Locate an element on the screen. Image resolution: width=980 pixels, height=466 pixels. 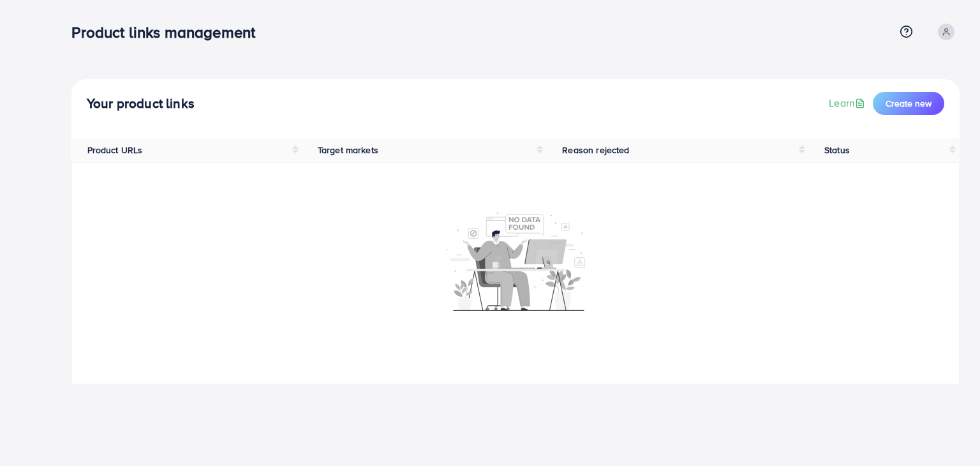
span: Reason rejected is located at coordinates (595, 150).